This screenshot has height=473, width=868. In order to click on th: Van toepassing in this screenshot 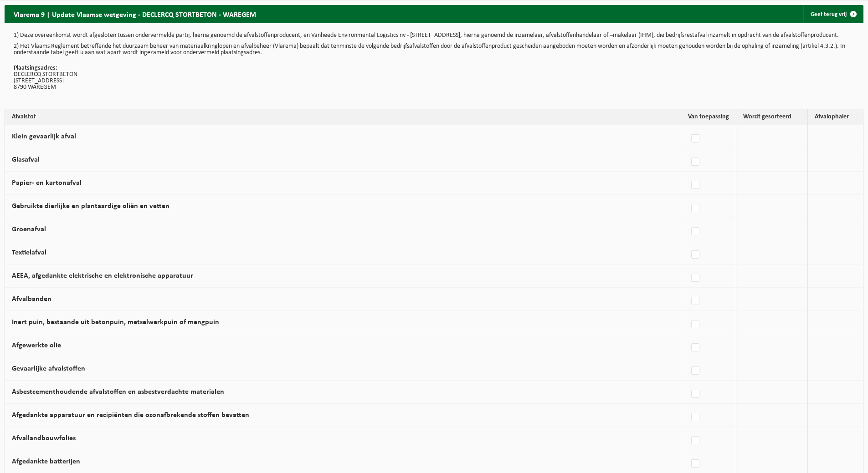, I will do `click(708, 117)`.